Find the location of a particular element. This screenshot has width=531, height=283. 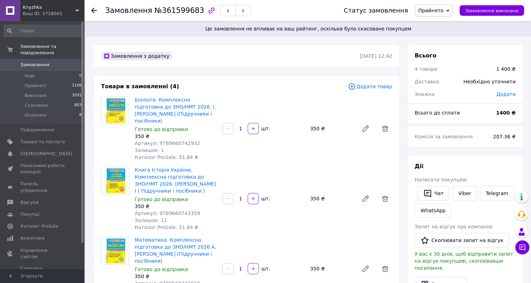

span: Всього до сплати is located at coordinates (437, 113).